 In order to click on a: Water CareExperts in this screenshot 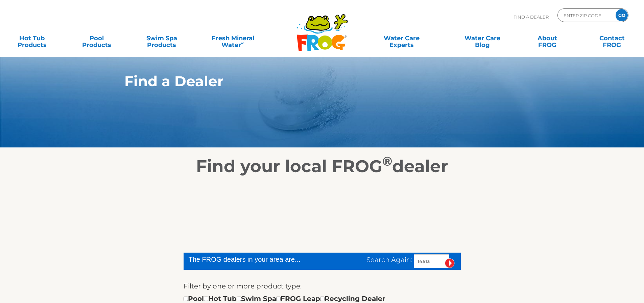, I will do `click(401, 38)`.